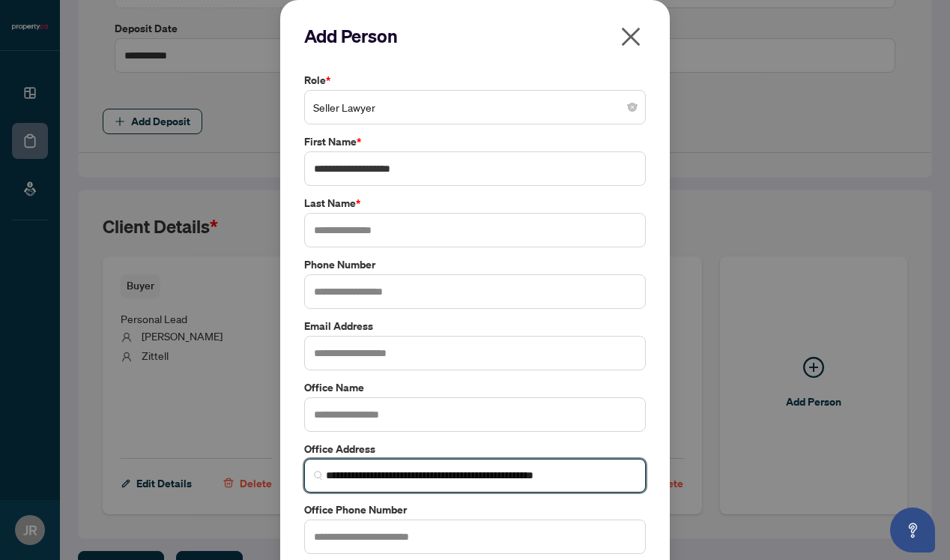 The image size is (950, 560). Describe the element at coordinates (632, 107) in the screenshot. I see `span: close-circle` at that location.